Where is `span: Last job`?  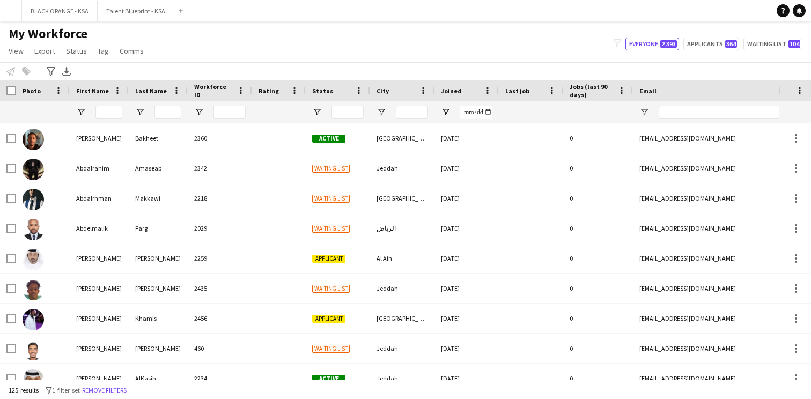 span: Last job is located at coordinates (517, 91).